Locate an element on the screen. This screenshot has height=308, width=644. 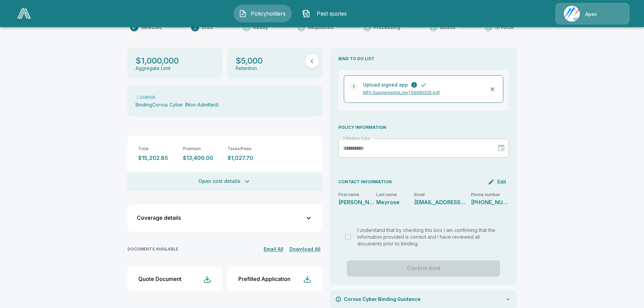
img: Past quotes Icon is located at coordinates (306, 14).